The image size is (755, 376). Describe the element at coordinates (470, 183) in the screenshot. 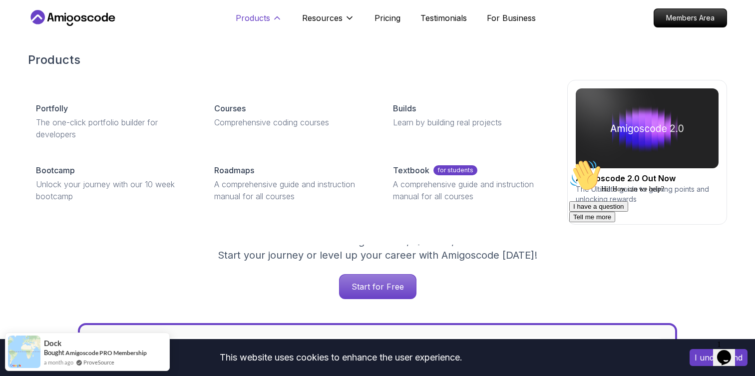

I see `a: Textbookfor studentsA comprehensive guide and instruction manual for all courses` at that location.